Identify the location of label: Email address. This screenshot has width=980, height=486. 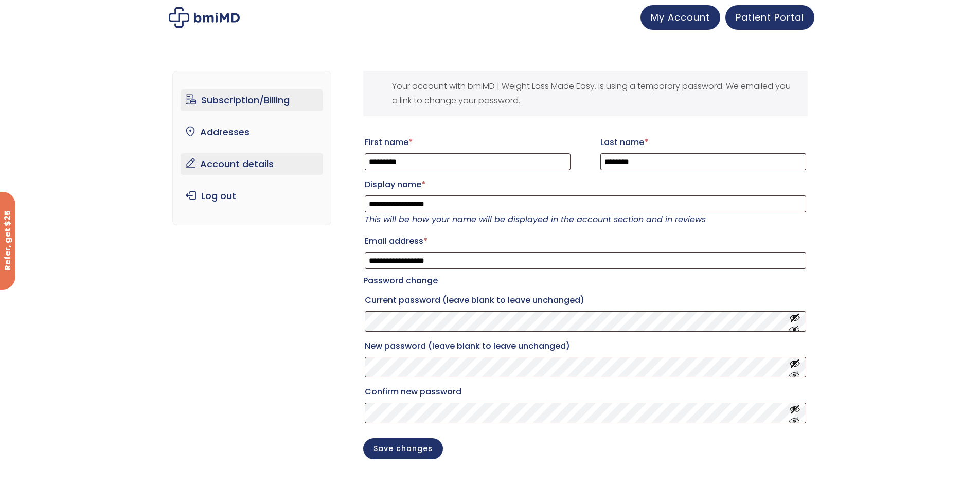
(585, 241).